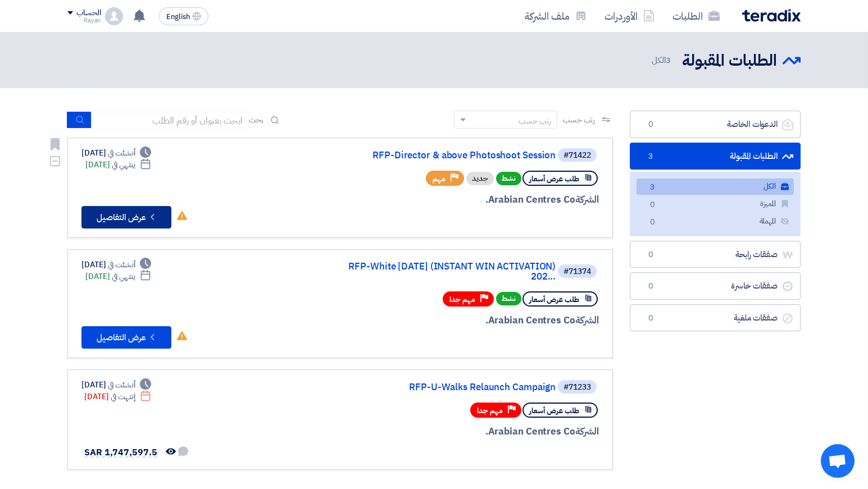  What do you see at coordinates (170, 120) in the screenshot?
I see `input: ابحث بعنوان أو رقم الطلب` at bounding box center [170, 120].